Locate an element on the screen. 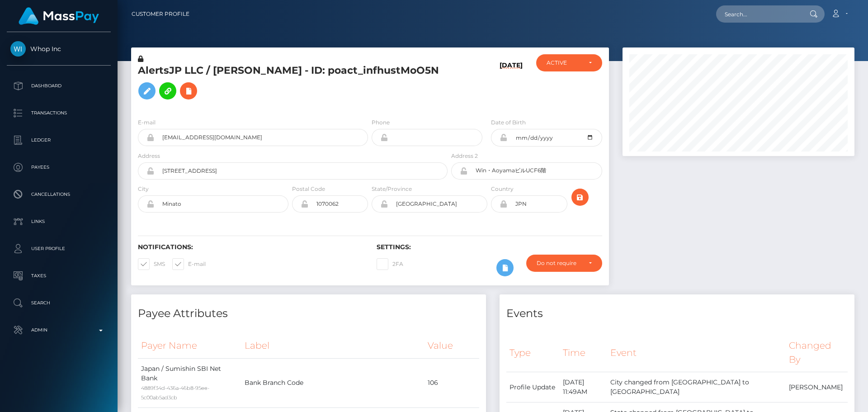 The image size is (868, 412). img: Whop Inc is located at coordinates (18, 49).